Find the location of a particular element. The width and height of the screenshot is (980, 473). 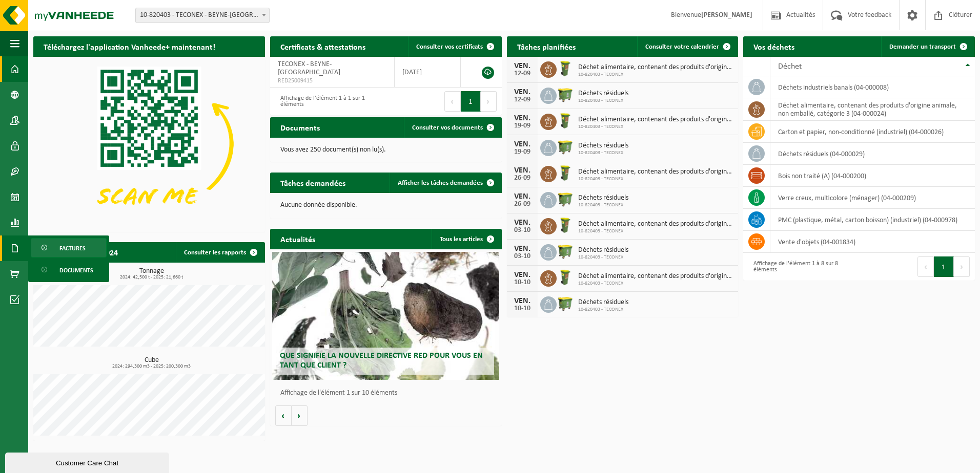

td: déchets industriels banals (04-000008) is located at coordinates (872, 87).